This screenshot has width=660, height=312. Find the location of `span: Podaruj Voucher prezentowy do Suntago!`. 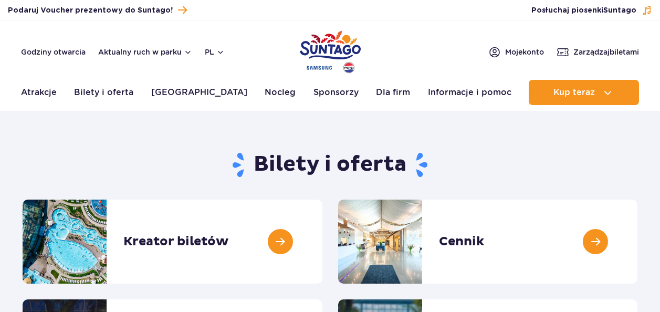

span: Podaruj Voucher prezentowy do Suntago! is located at coordinates (90, 11).